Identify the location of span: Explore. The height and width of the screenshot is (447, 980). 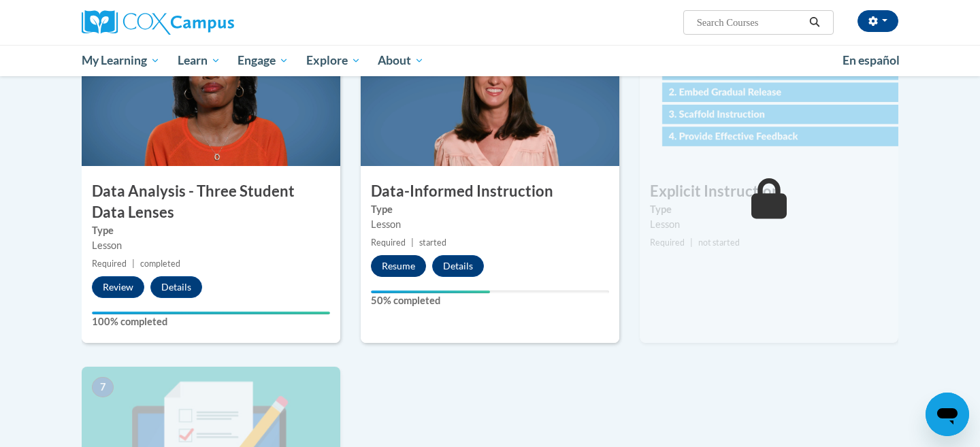
(334, 60).